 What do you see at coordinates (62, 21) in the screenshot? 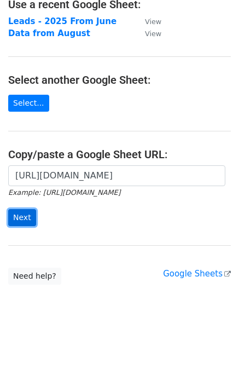
I see `strong: Leads - 2025 From June` at bounding box center [62, 21].